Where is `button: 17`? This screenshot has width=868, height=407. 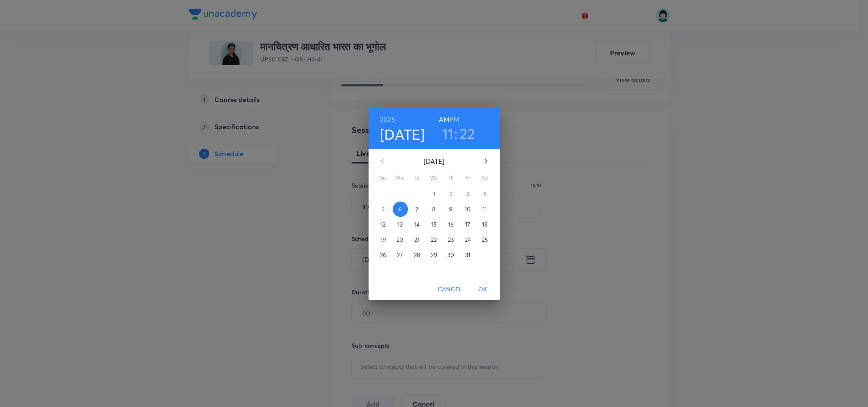 button: 17 is located at coordinates (468, 225).